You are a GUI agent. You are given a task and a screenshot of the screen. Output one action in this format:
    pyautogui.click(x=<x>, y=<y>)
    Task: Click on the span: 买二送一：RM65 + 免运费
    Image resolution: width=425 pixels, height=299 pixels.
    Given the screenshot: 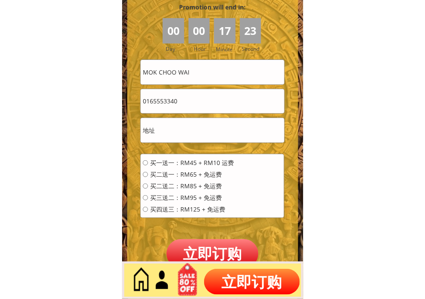 What is the action you would take?
    pyautogui.click(x=192, y=175)
    